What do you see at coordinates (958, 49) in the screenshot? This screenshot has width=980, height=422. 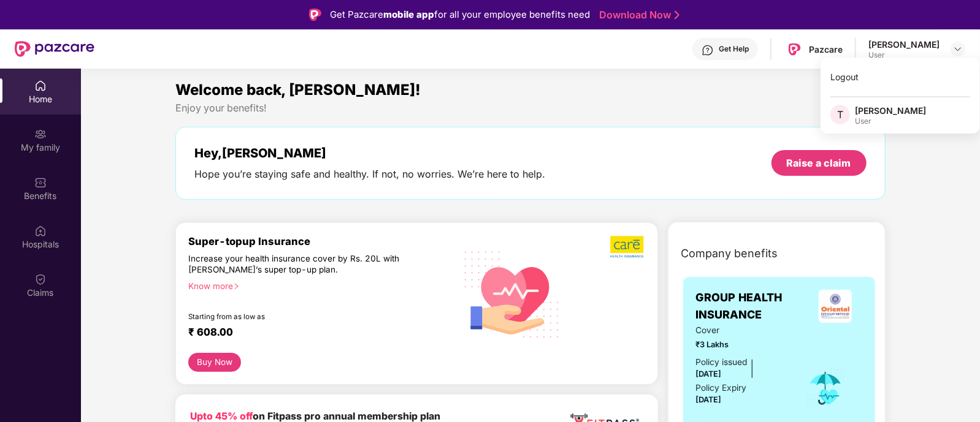 I see `img: svg+xml;base64,PHN2ZyBpZD0iRHJvcGRvd24tMzJ4MzIiIHhtbG5zPSJodHRwOi8vd3d3LnczLm9yZy8yMDAwL3N2ZyIgd2...` at bounding box center [958, 49].